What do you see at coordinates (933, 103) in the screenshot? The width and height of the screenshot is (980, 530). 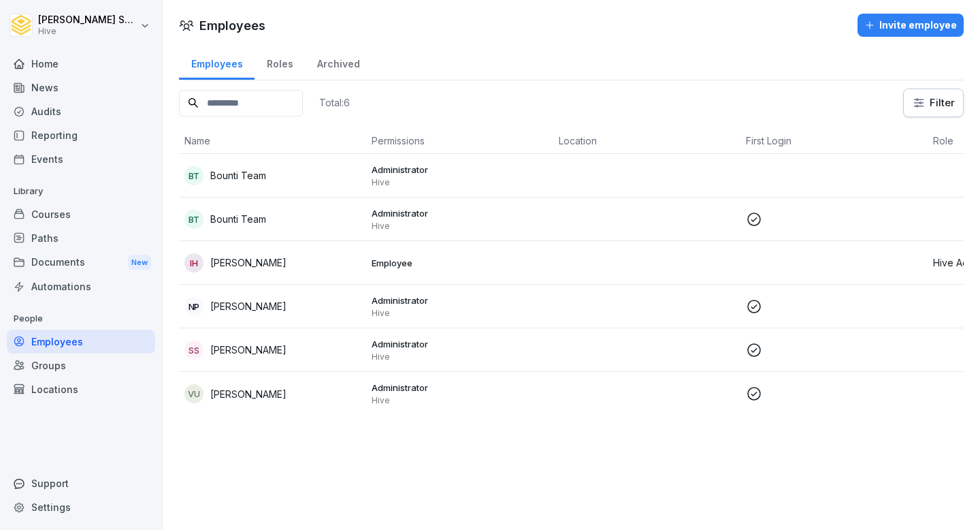 I see `div: Filter` at bounding box center [933, 103].